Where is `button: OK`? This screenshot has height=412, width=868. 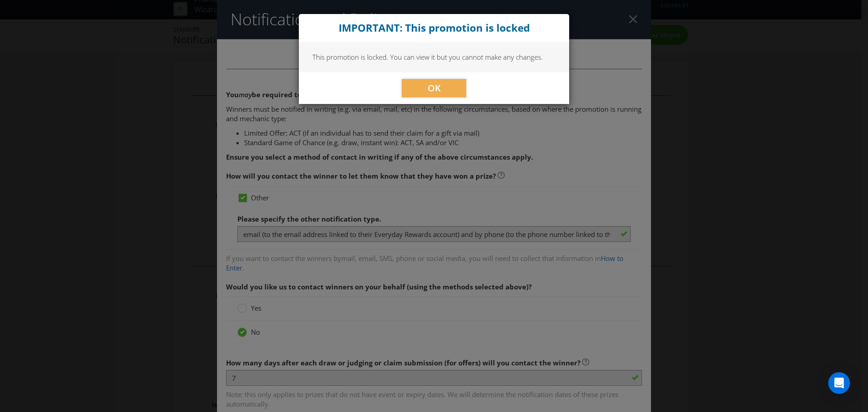
button: OK is located at coordinates (434, 88).